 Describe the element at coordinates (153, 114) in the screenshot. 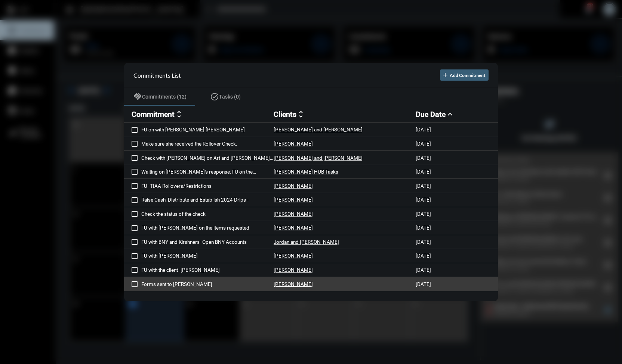

I see `h2: Commitment` at that location.